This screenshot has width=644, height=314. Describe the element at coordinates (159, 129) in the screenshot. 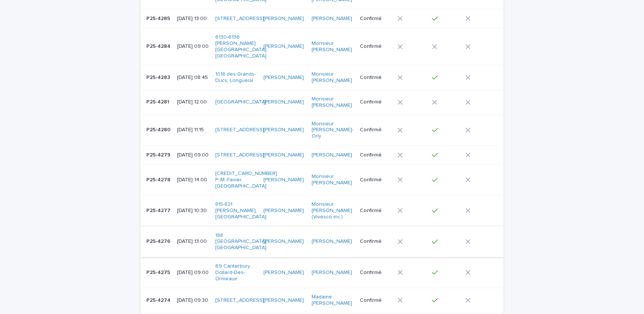

I see `p: P25-4280` at that location.